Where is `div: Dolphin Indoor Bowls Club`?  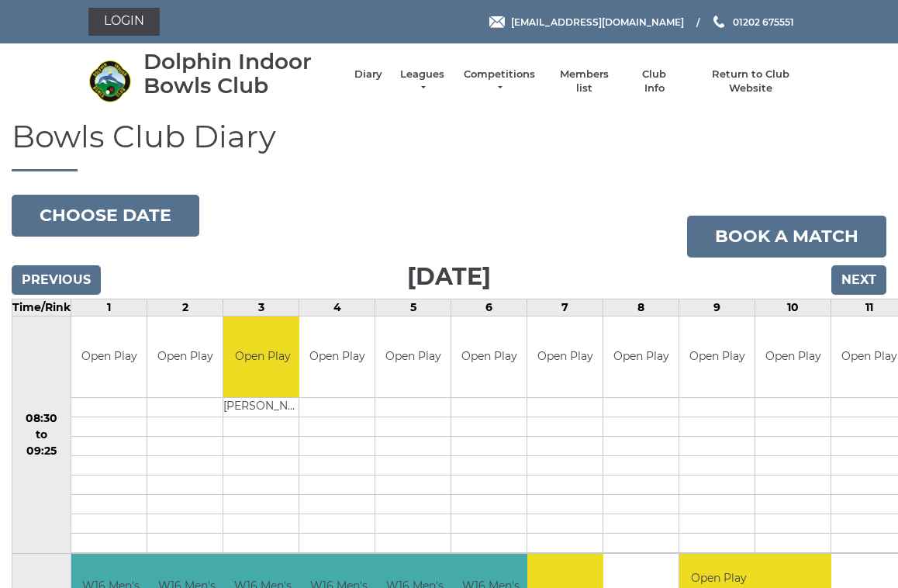
div: Dolphin Indoor Bowls Club is located at coordinates (241, 74).